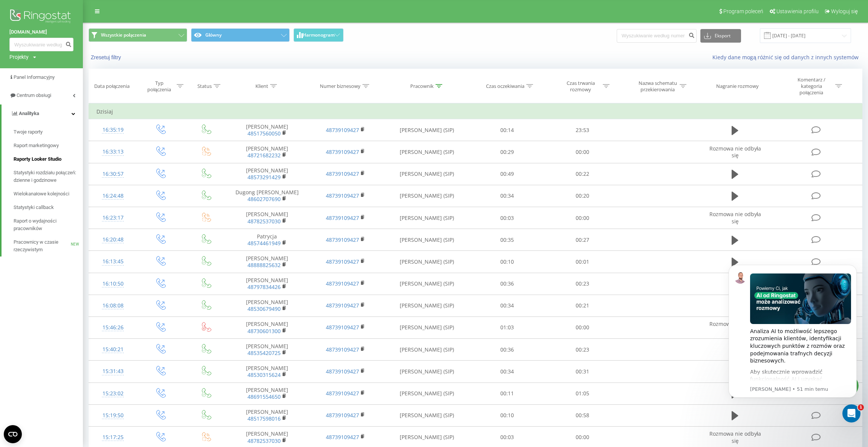 The height and width of the screenshot is (447, 868). What do you see at coordinates (83, 136) in the screenshot?
I see `p: Message from Oleksandr, sent 51 min temu` at bounding box center [83, 136].